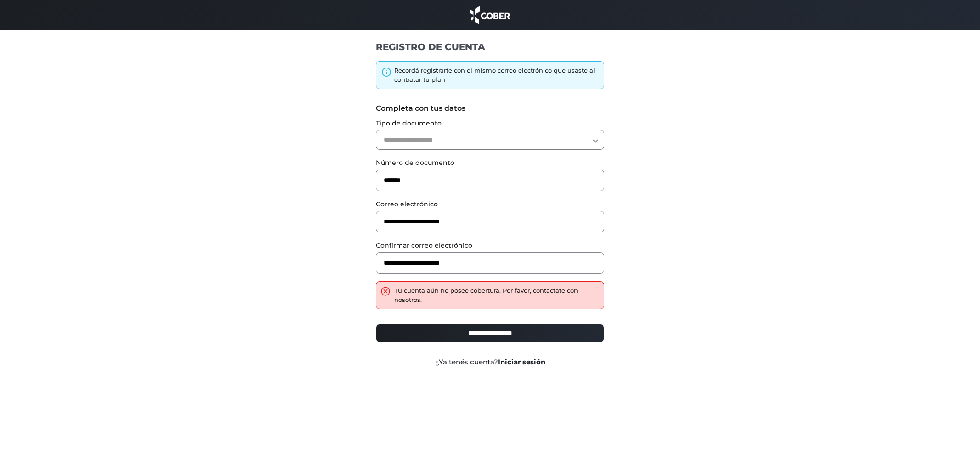 This screenshot has width=980, height=465. What do you see at coordinates (490, 362) in the screenshot?
I see `div: ¿Ya tenés cuenta?` at bounding box center [490, 362].